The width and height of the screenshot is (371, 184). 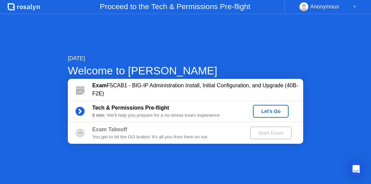 I want to click on b: Exam, so click(x=99, y=85).